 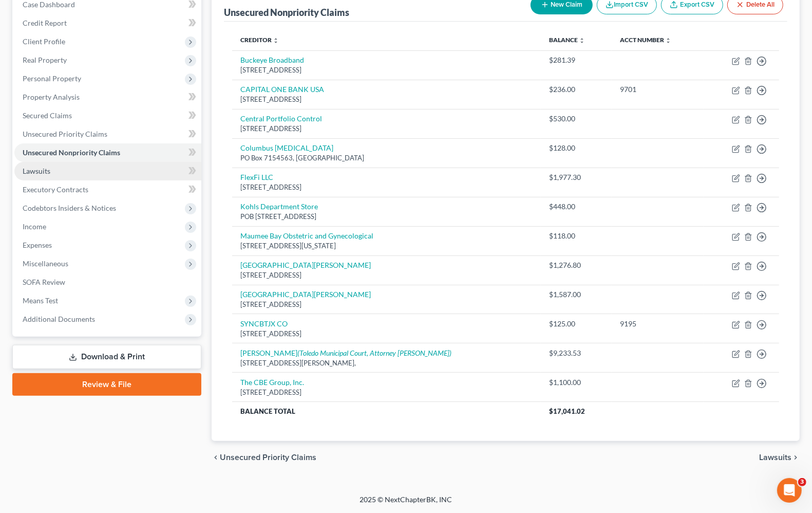 I want to click on a: Review & File, so click(x=107, y=385).